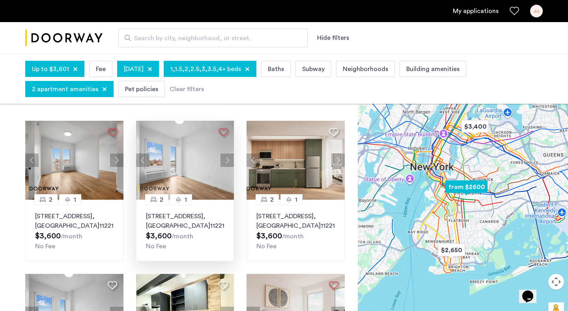 The width and height of the screenshot is (568, 311). Describe the element at coordinates (333, 38) in the screenshot. I see `button: Show or hide filters` at that location.